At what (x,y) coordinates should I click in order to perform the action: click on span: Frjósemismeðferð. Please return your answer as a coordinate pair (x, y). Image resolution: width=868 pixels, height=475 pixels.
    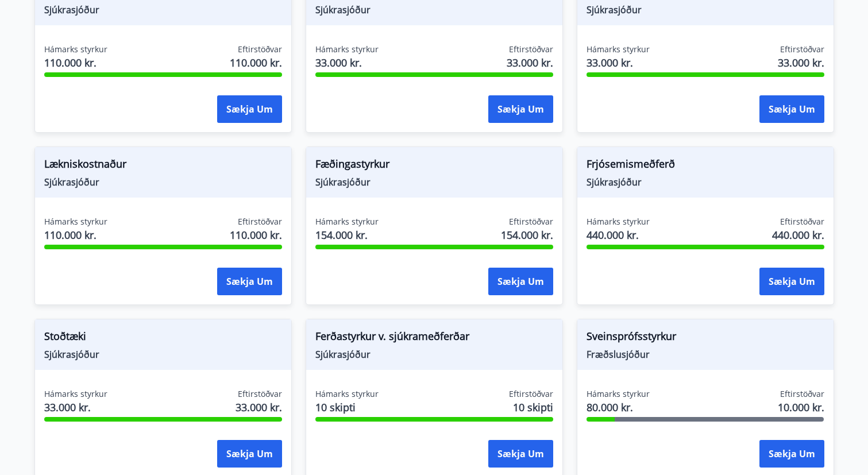
    Looking at the image, I should click on (705, 166).